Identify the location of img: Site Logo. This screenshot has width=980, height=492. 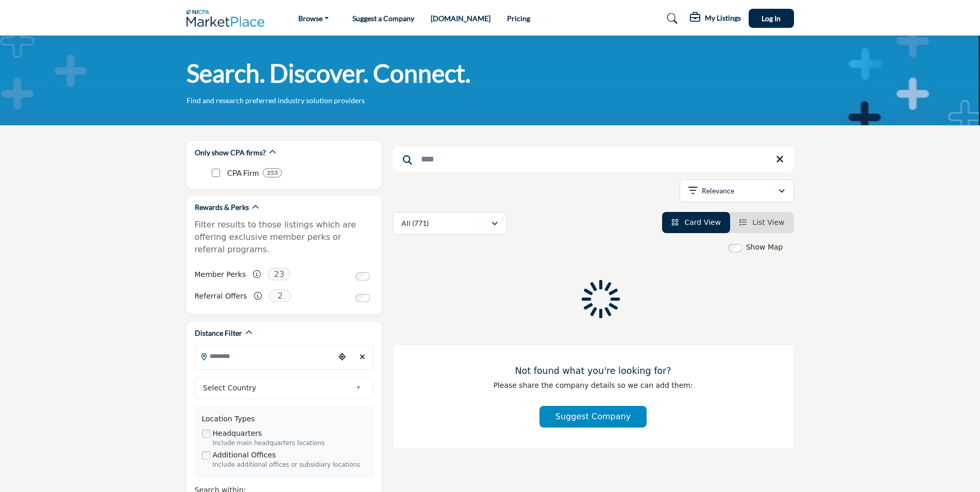
(228, 18).